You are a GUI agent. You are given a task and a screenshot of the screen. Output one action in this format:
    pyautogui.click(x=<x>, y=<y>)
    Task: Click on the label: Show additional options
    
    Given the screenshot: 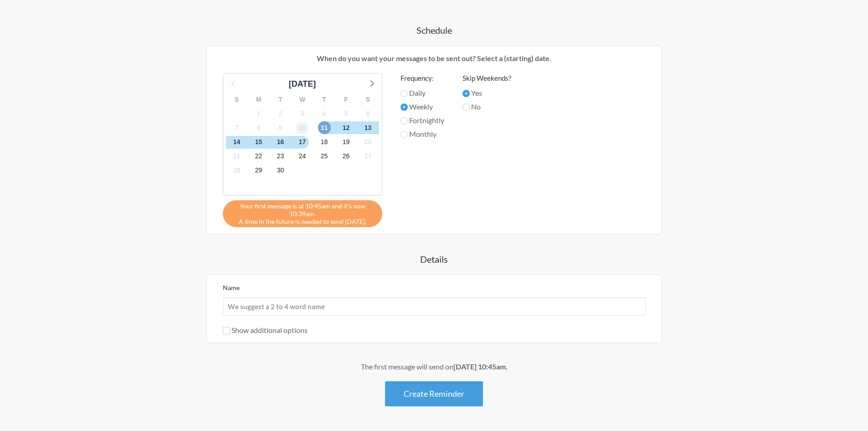 What is the action you would take?
    pyautogui.click(x=266, y=330)
    